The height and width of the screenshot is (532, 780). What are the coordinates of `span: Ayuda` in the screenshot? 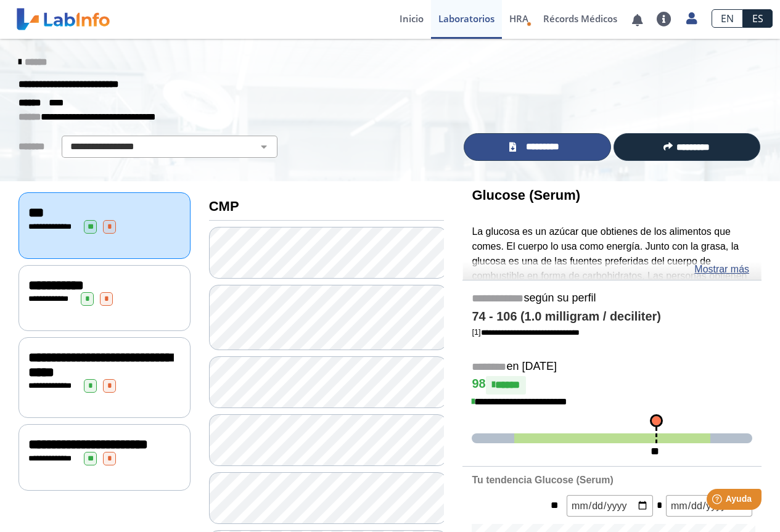 It's located at (68, 15).